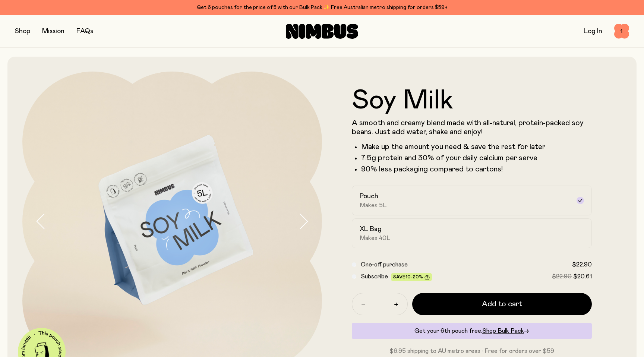 This screenshot has width=644, height=357. Describe the element at coordinates (373, 205) in the screenshot. I see `span: Makes 5L` at that location.